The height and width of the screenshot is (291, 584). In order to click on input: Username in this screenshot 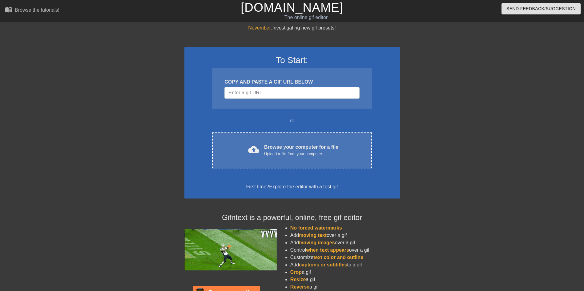, I will do `click(292, 93)`.